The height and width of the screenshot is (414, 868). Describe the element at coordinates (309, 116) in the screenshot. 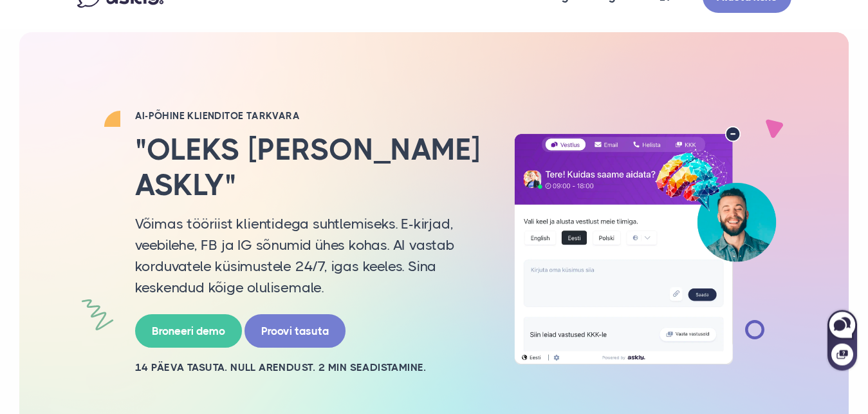

I see `h2: AI-PÕHINE KLIENDITOE TARKVARA` at that location.